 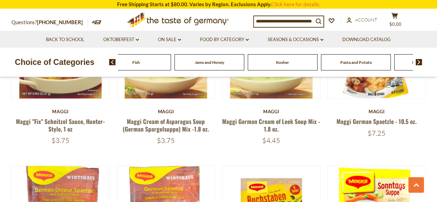 What do you see at coordinates (169, 40) in the screenshot?
I see `a: On Sale` at bounding box center [169, 40].